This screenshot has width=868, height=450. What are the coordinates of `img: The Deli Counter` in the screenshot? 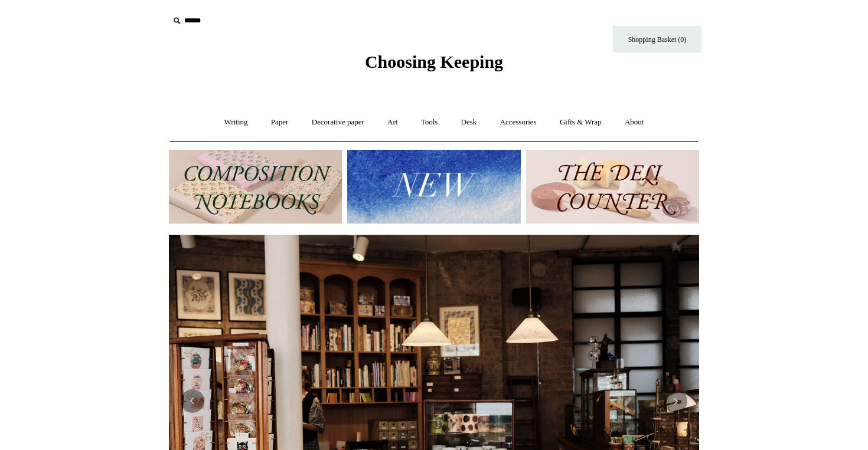 It's located at (613, 187).